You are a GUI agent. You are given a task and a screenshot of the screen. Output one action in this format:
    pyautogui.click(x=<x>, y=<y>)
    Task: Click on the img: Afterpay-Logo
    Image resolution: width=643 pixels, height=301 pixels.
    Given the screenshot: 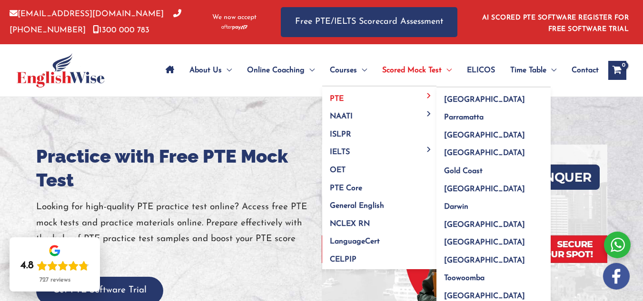 What is the action you would take?
    pyautogui.click(x=234, y=27)
    